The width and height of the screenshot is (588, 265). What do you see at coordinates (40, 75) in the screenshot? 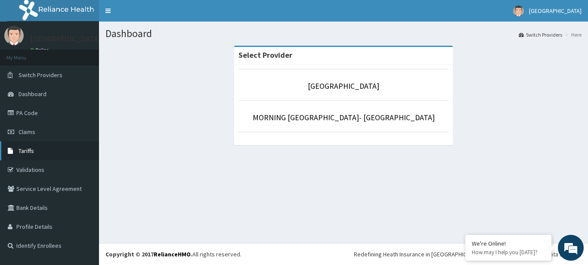
I see `span: Switch Providers` at bounding box center [40, 75].